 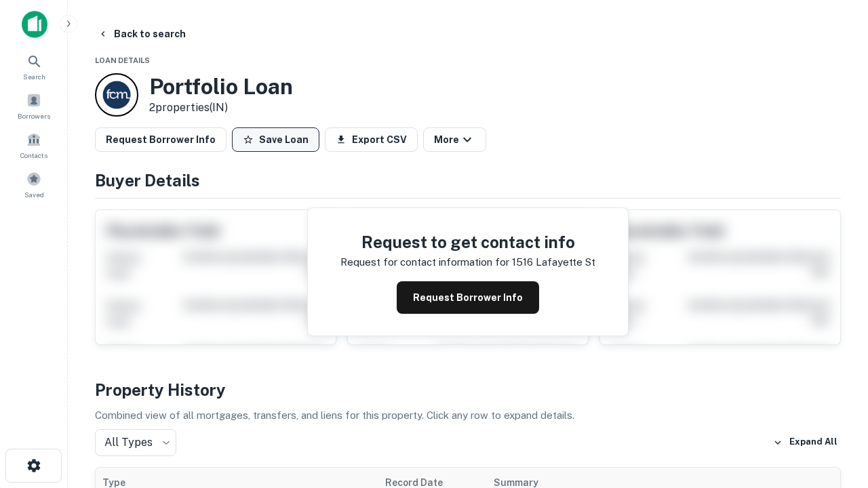 What do you see at coordinates (834, 368) in the screenshot?
I see `div: Chat Widget` at bounding box center [834, 368].